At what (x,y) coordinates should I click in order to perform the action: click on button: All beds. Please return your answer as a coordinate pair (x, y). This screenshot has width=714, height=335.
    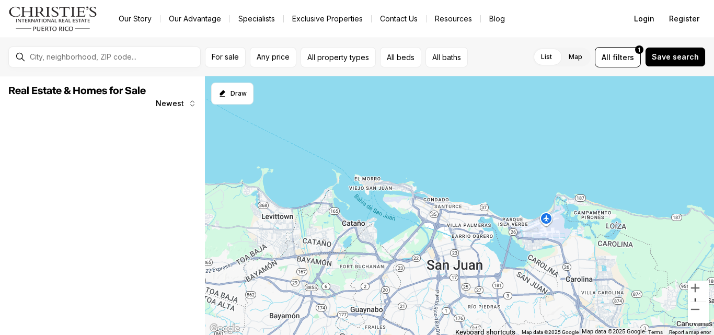
    Looking at the image, I should click on (400, 57).